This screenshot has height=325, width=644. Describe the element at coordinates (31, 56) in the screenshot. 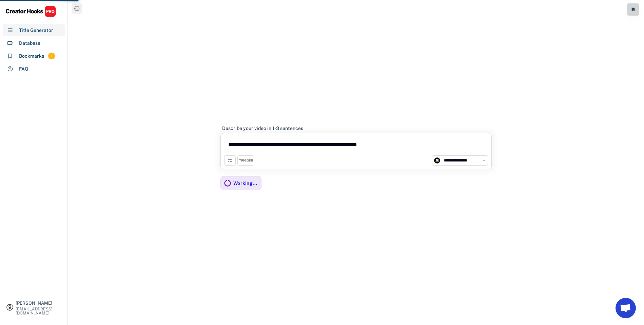

I see `div: Bookmarks` at that location.